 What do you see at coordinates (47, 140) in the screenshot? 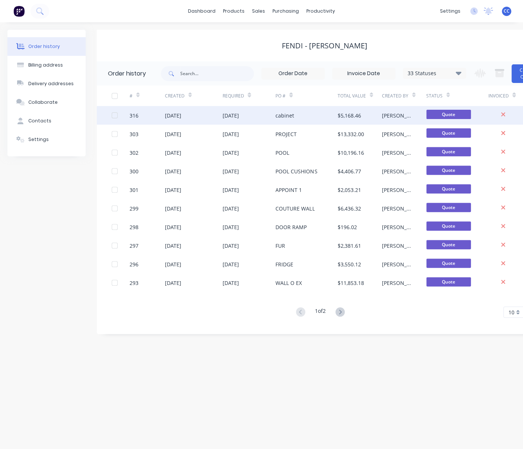
I see `button: Settings` at bounding box center [47, 140].